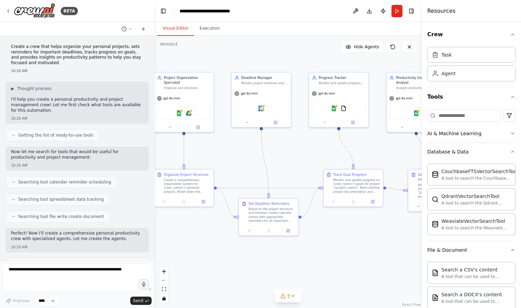  I want to click on div: File & Document, so click(447, 250).